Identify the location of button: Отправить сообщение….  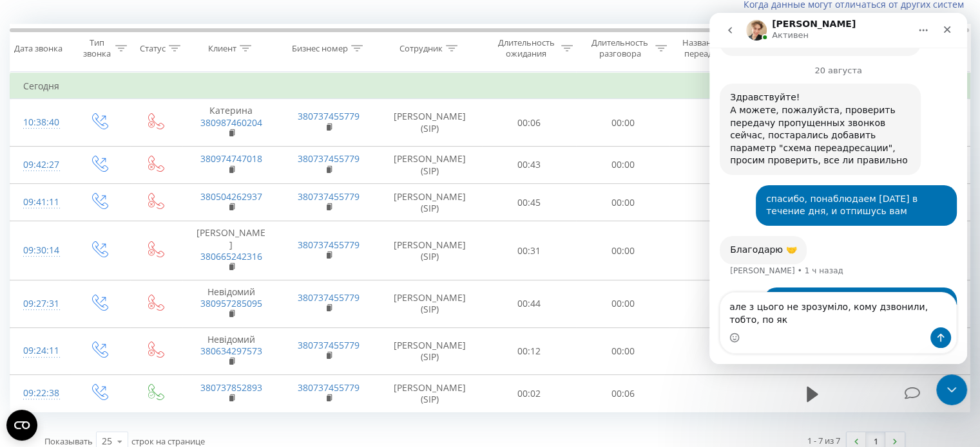
(231, 325).